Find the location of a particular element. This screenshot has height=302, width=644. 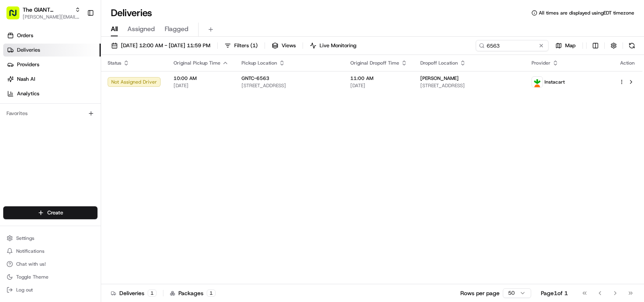

div: Deliveries is located at coordinates (134, 293).